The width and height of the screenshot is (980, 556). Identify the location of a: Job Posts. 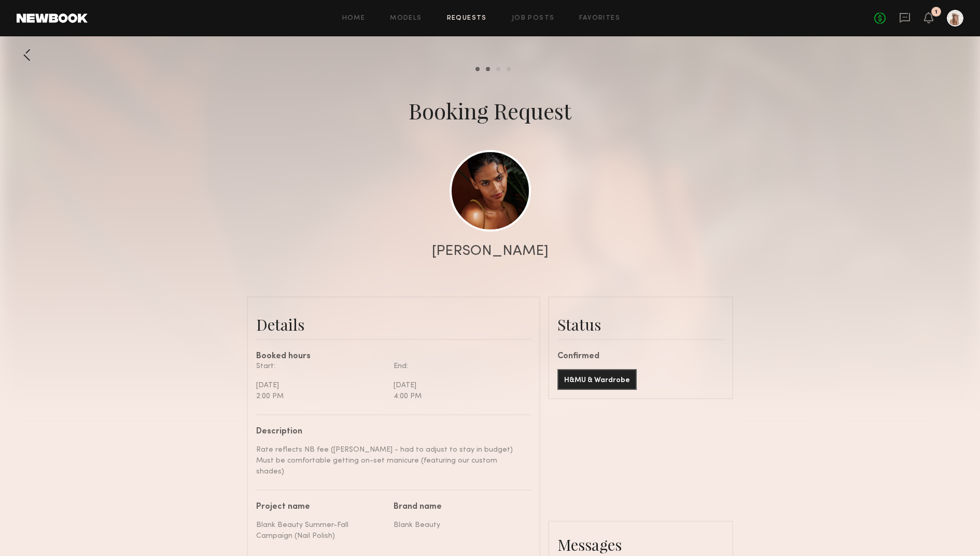
(533, 18).